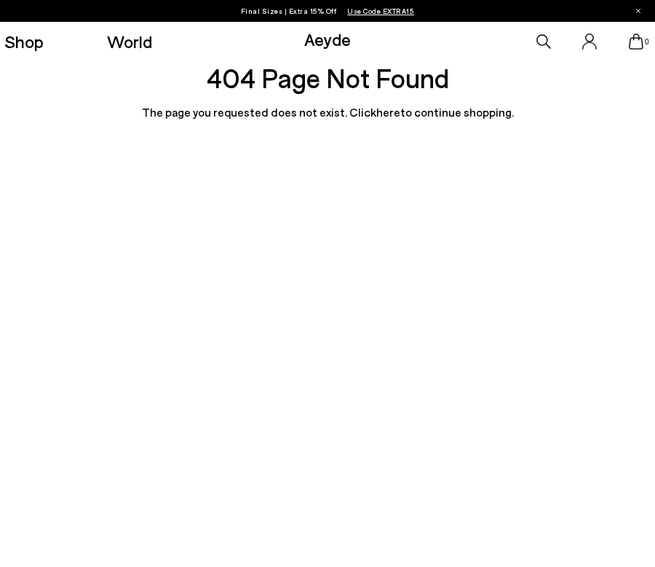 The width and height of the screenshot is (655, 567). Describe the element at coordinates (328, 11) in the screenshot. I see `p: Final Sizes | Extra 15% Off` at that location.